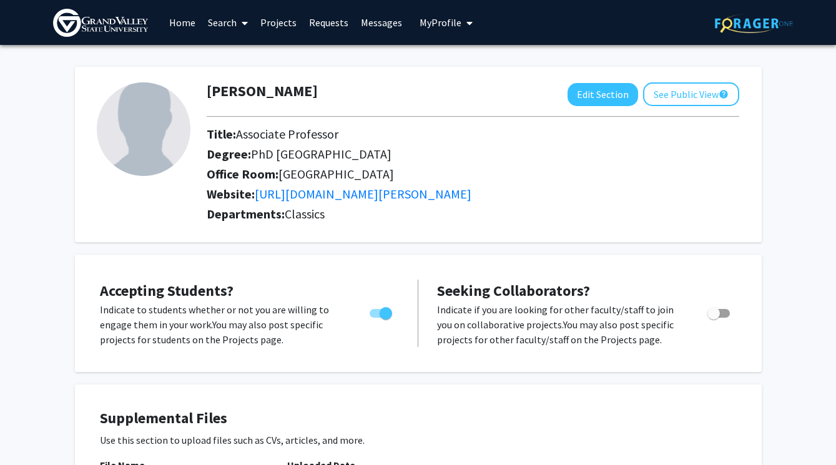 This screenshot has height=465, width=836. Describe the element at coordinates (228, 22) in the screenshot. I see `a: Search` at that location.